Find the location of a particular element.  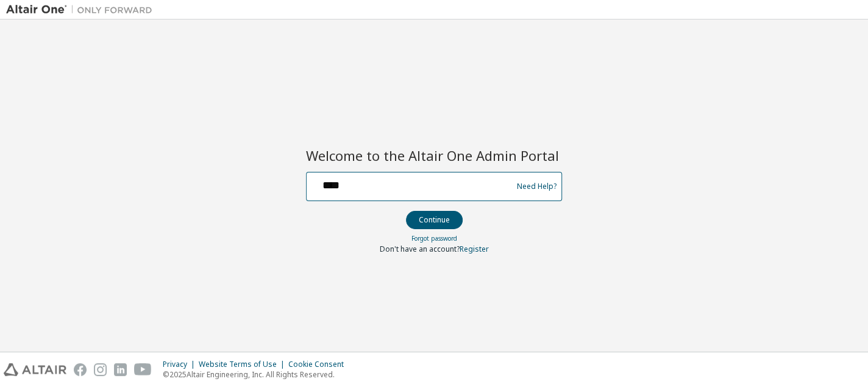

h2: Welcome to the Altair One Admin Portal is located at coordinates (434, 155).